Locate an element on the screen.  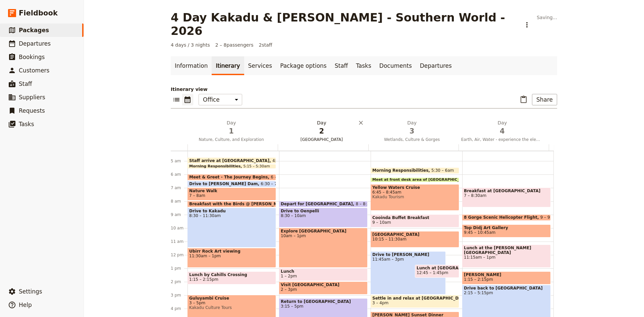
div: 11 am is located at coordinates (179, 241).